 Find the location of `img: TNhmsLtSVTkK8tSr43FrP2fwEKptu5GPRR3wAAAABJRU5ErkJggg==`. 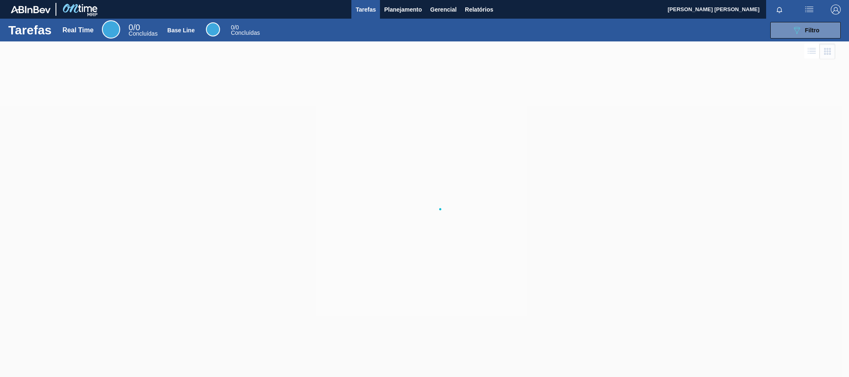

img: TNhmsLtSVTkK8tSr43FrP2fwEKptu5GPRR3wAAAABJRU5ErkJggg== is located at coordinates (31, 10).